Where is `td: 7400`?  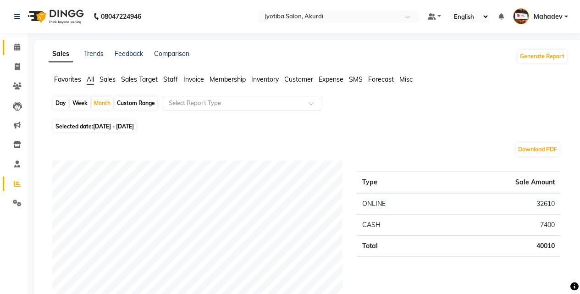
td: 7400 is located at coordinates (500, 225).